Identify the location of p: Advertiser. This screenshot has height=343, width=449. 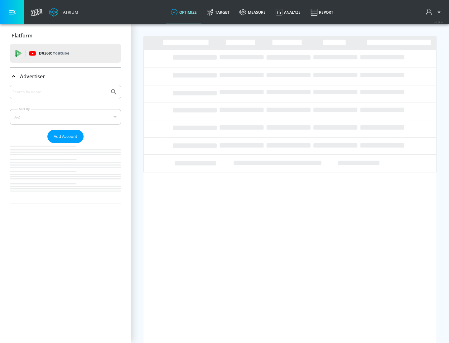
(32, 76).